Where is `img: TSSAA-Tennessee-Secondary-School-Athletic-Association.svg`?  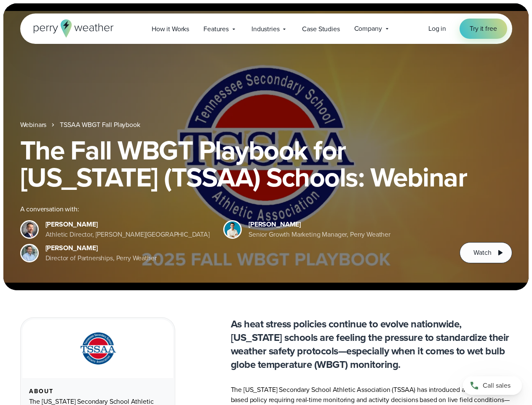
img: TSSAA-Tennessee-Secondary-School-Athletic-Association.svg is located at coordinates (98, 348).